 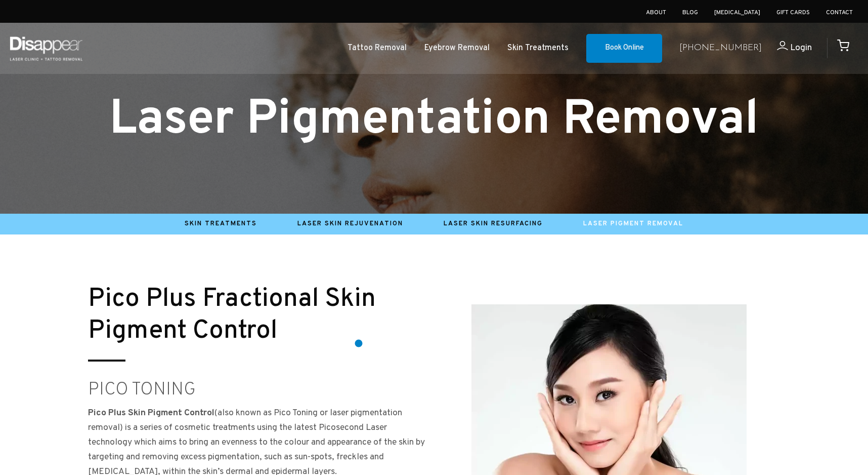 What do you see at coordinates (350, 224) in the screenshot?
I see `a: Laser Skin Rejuvenation` at bounding box center [350, 224].